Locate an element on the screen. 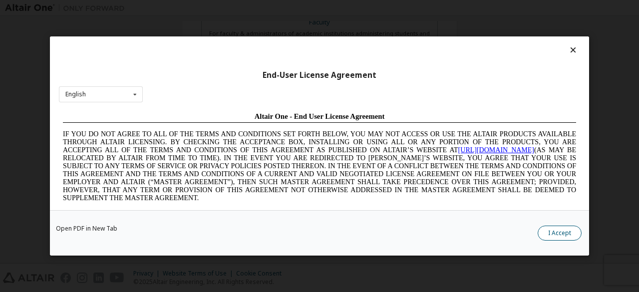  a: Open PDF in New Tab is located at coordinates (86, 229).